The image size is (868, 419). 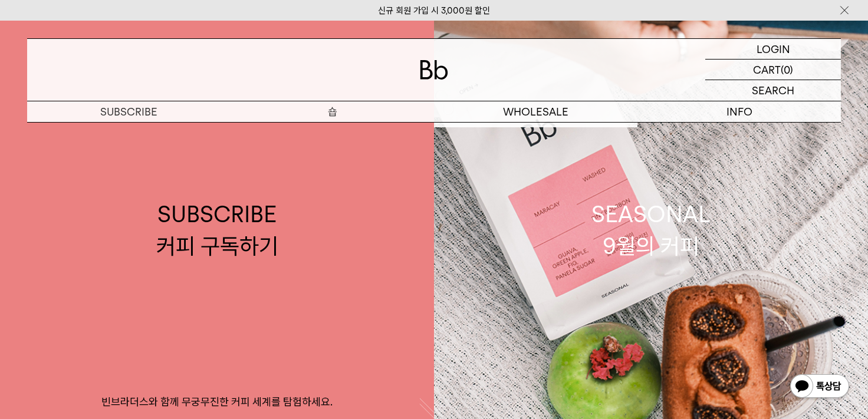 What do you see at coordinates (128, 111) in the screenshot?
I see `p: SUBSCRIBE` at bounding box center [128, 111].